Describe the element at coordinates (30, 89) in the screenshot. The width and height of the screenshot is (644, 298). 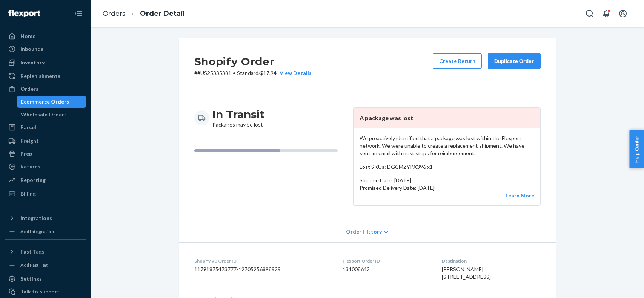
I see `div: Orders` at that location.